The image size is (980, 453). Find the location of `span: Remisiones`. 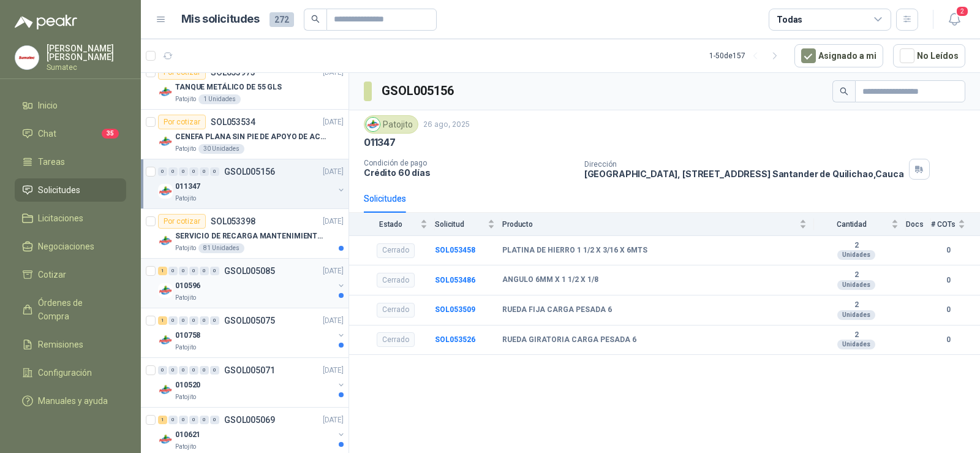

span: Remisiones is located at coordinates (61, 345).